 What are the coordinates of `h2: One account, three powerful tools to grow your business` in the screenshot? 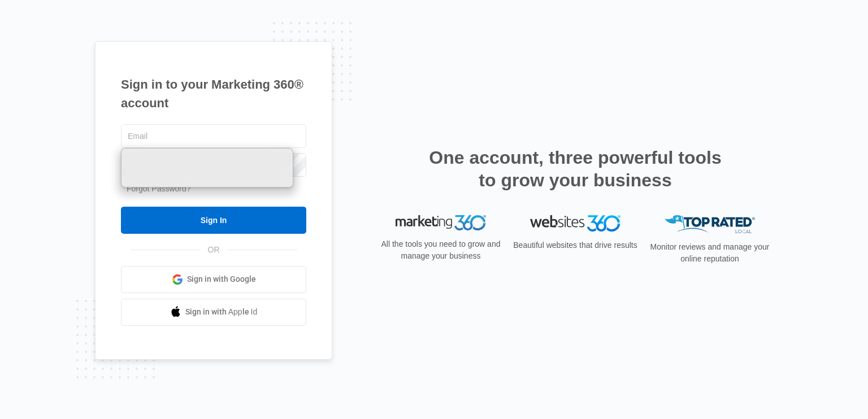 It's located at (575, 169).